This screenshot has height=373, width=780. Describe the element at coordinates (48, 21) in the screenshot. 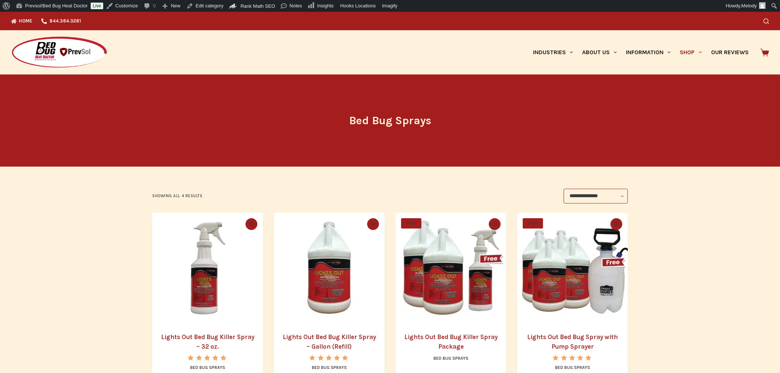

I see `nav: Top Menu` at that location.